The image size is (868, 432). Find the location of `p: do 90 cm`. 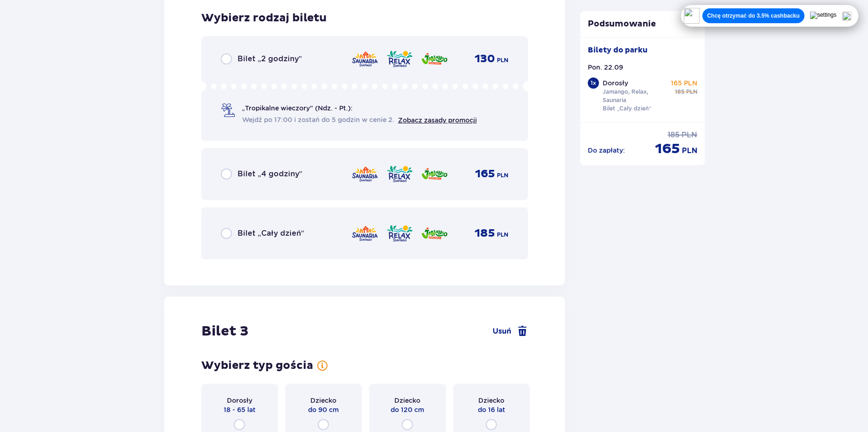

p: do 90 cm is located at coordinates (323, 410).